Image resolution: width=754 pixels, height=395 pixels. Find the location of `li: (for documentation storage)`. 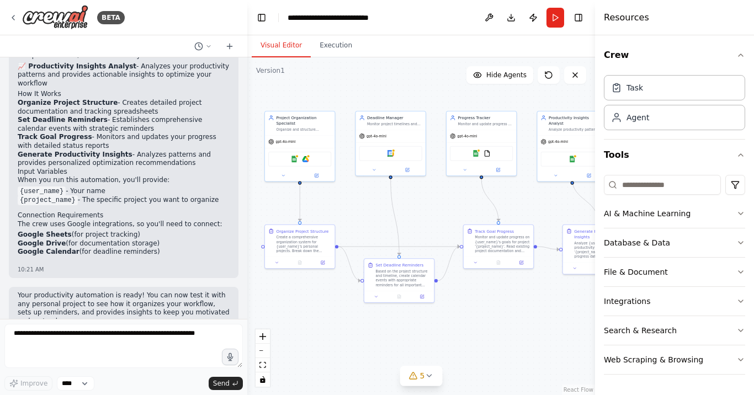

li: (for documentation storage) is located at coordinates (124, 244).